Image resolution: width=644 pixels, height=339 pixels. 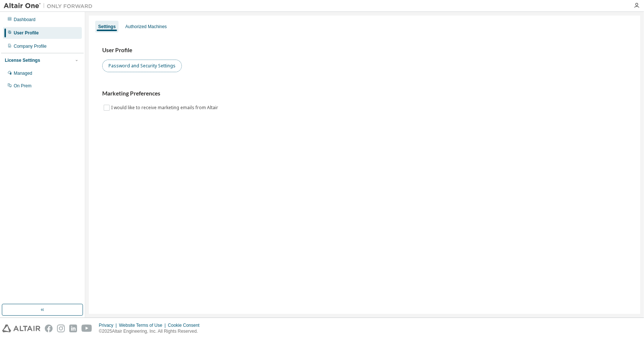 I want to click on div: On Prem, so click(x=23, y=86).